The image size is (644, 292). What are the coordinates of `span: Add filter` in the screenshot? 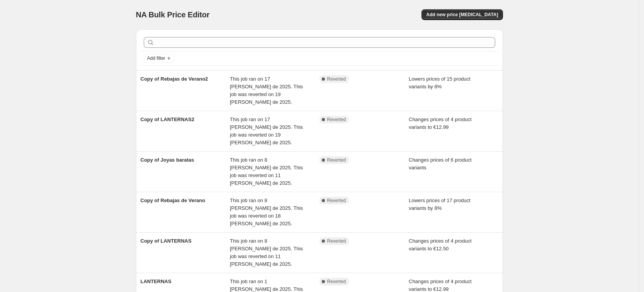 It's located at (156, 59).